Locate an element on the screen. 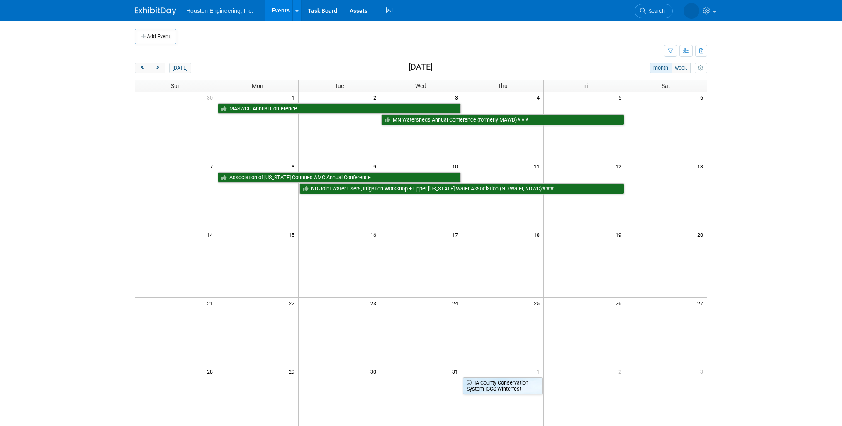  span: 23 is located at coordinates (374, 303).